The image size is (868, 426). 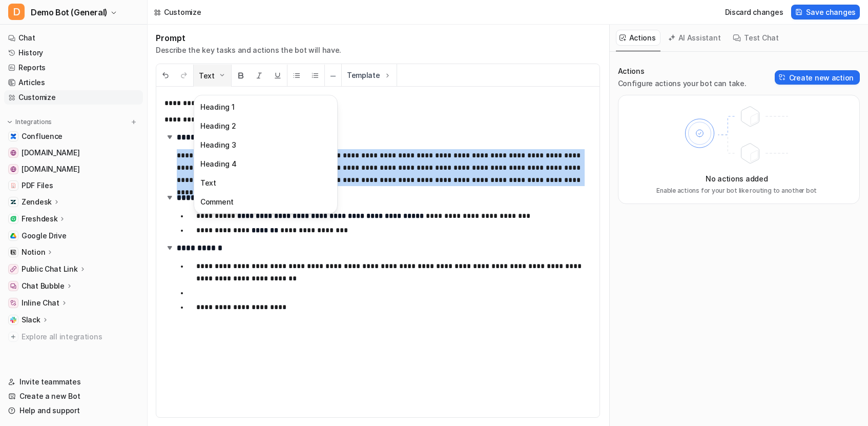 I want to click on span: Demo Bot (General), so click(x=69, y=12).